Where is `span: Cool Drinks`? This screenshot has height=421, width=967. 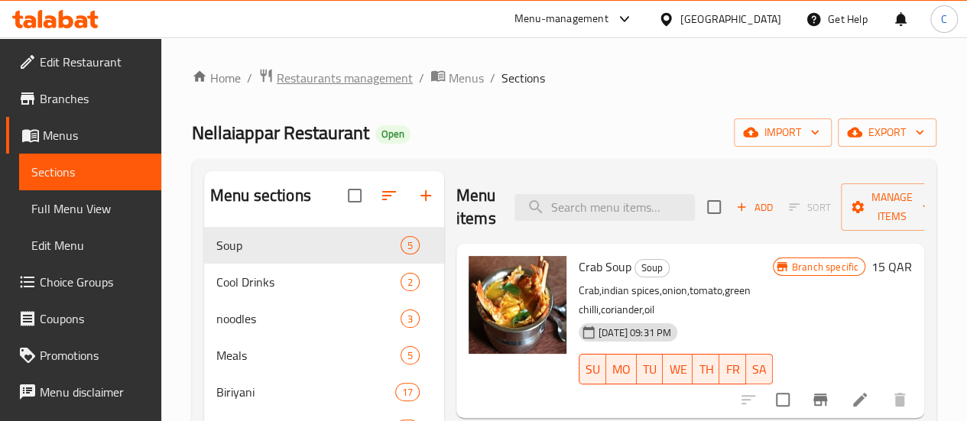
span: Cool Drinks is located at coordinates (308, 282).